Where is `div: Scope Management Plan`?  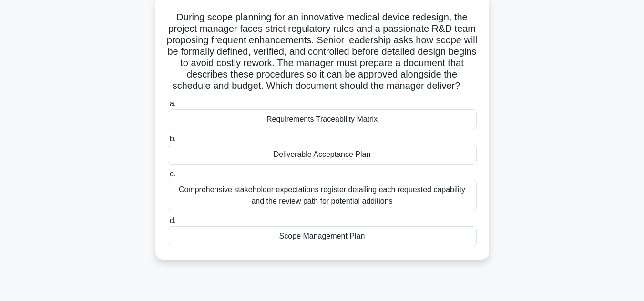 div: Scope Management Plan is located at coordinates (322, 237).